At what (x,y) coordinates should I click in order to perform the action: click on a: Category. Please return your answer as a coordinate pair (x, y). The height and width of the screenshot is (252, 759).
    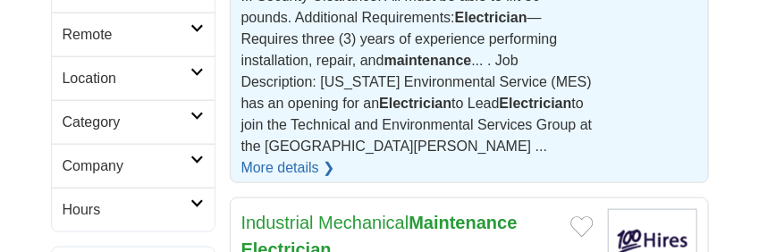
    Looking at the image, I should click on (133, 122).